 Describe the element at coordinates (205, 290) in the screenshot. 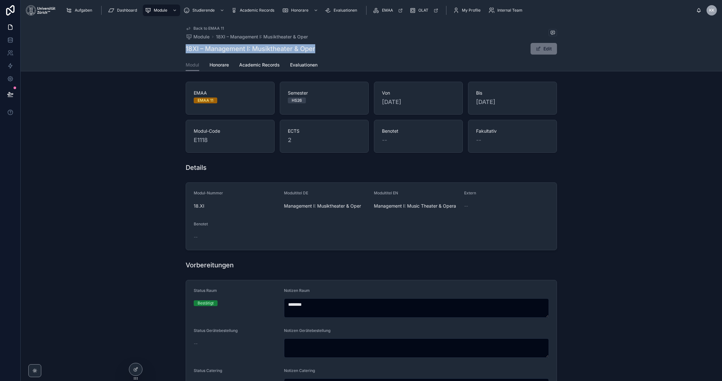

I see `span: Status Raum` at that location.